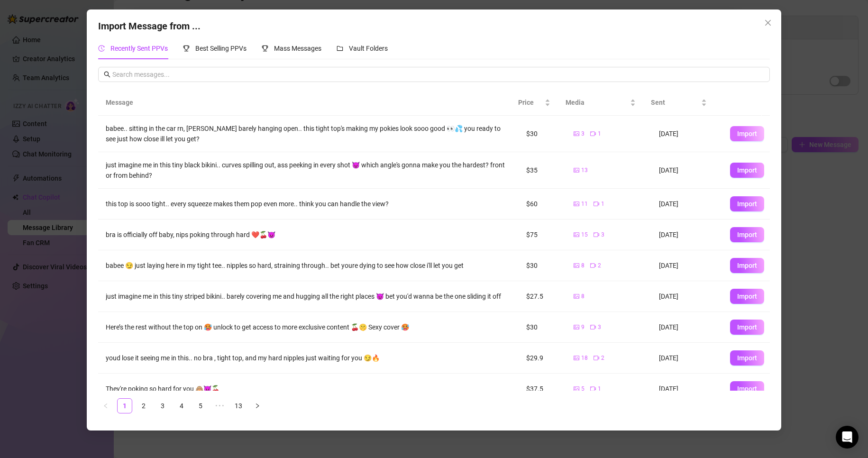 The width and height of the screenshot is (868, 458). I want to click on td: $29.9, so click(543, 358).